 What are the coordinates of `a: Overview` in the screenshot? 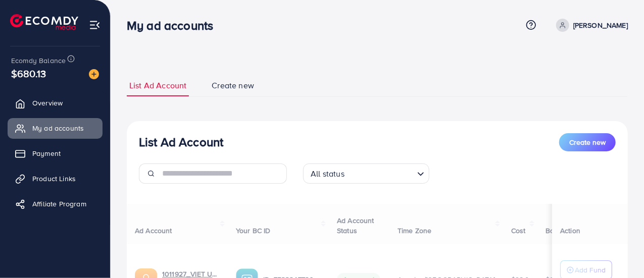 It's located at (55, 103).